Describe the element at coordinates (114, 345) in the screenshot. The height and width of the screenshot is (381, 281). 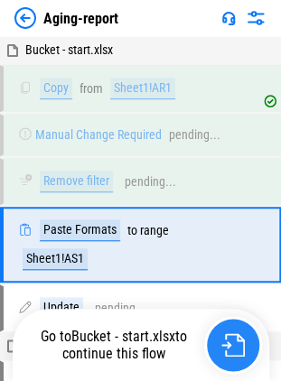
I see `div: Go to to continue this flow` at that location.